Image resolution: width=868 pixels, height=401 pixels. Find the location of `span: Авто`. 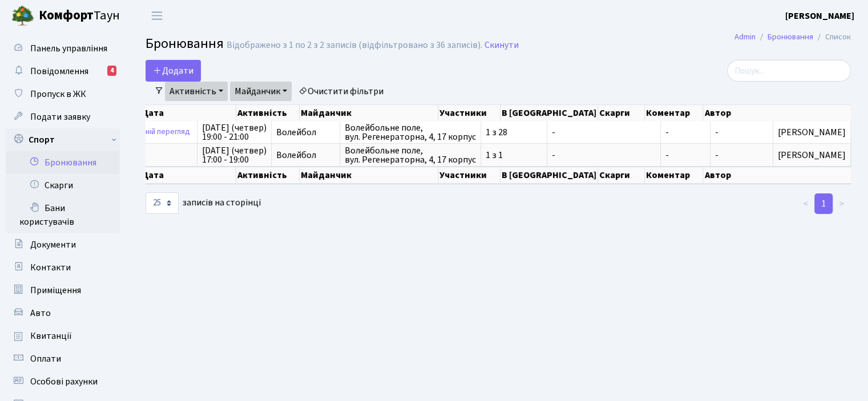

span: Авто is located at coordinates (40, 313).